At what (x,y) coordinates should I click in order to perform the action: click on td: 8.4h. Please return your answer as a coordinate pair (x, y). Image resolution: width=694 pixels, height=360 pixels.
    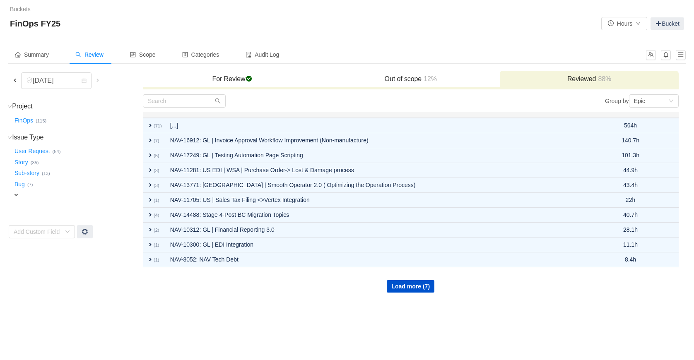
    Looking at the image, I should click on (630, 260).